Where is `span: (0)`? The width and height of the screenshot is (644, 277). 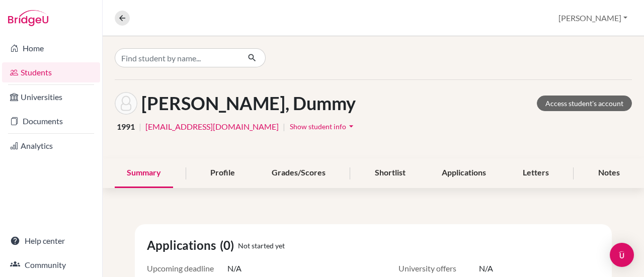
span: (0) is located at coordinates (229, 245).